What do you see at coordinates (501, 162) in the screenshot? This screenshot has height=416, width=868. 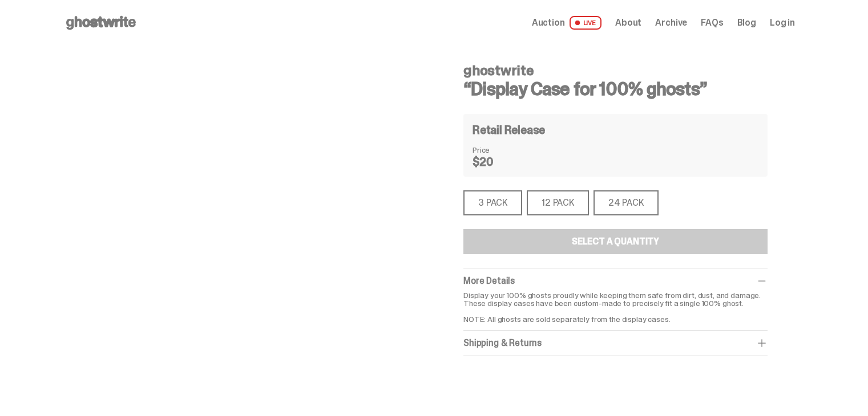 I see `dd: $20` at bounding box center [501, 162].